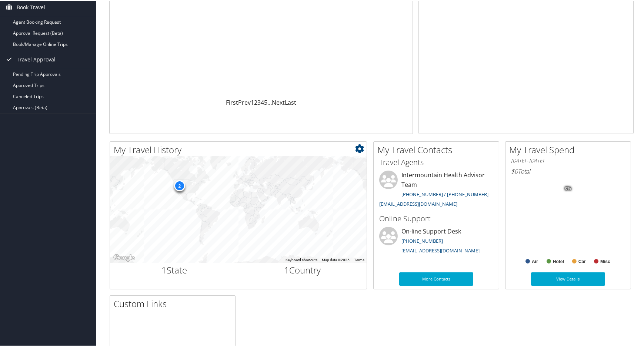 The image size is (644, 346). What do you see at coordinates (568, 278) in the screenshot?
I see `a: View Details` at bounding box center [568, 278].